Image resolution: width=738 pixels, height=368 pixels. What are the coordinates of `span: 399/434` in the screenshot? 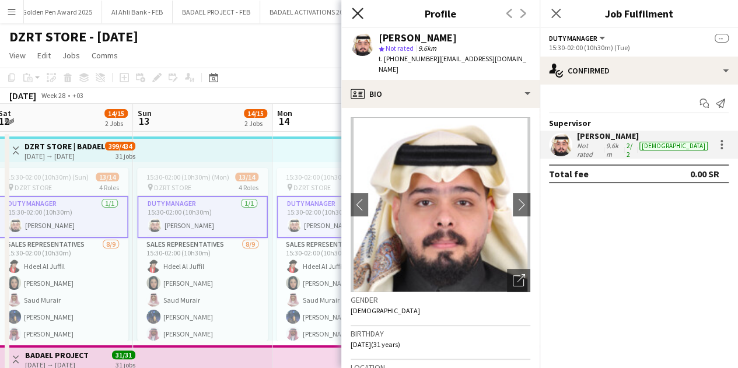 It's located at (120, 146).